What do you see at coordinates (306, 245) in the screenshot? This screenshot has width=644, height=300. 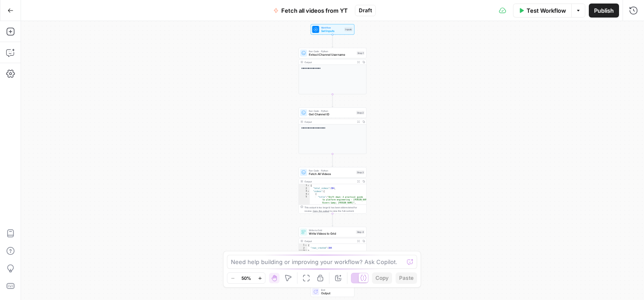 I see `span: Toggle code folding, rows 1 through 3` at bounding box center [306, 245].